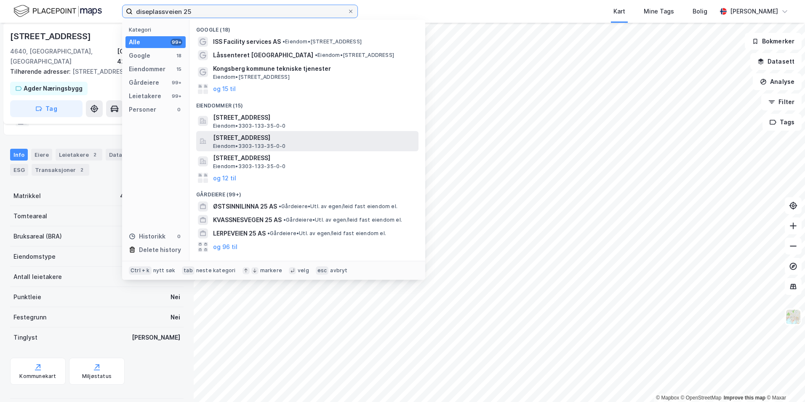 This screenshot has width=805, height=402. I want to click on div: Datasett, so click(121, 155).